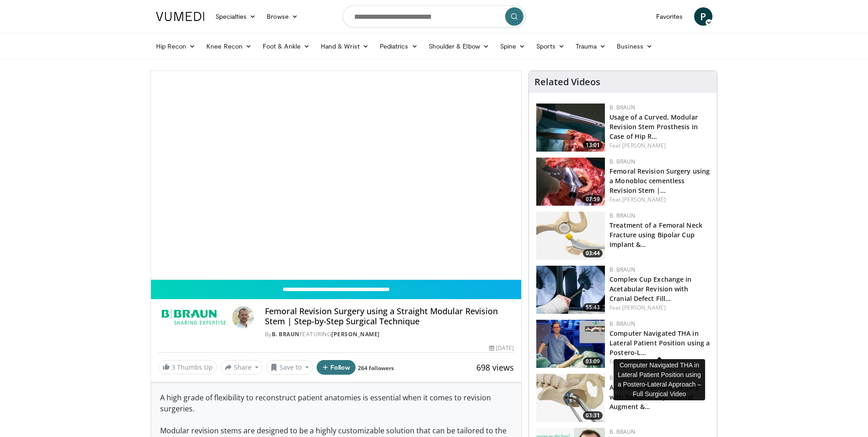 This screenshot has width=868, height=437. Describe the element at coordinates (337, 176) in the screenshot. I see `video-js: Video Player` at that location.